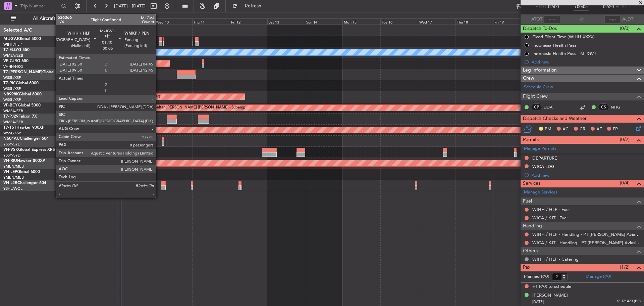  What do you see at coordinates (550, 218) in the screenshot?
I see `a: WICA / KJT - Fuel` at bounding box center [550, 218].